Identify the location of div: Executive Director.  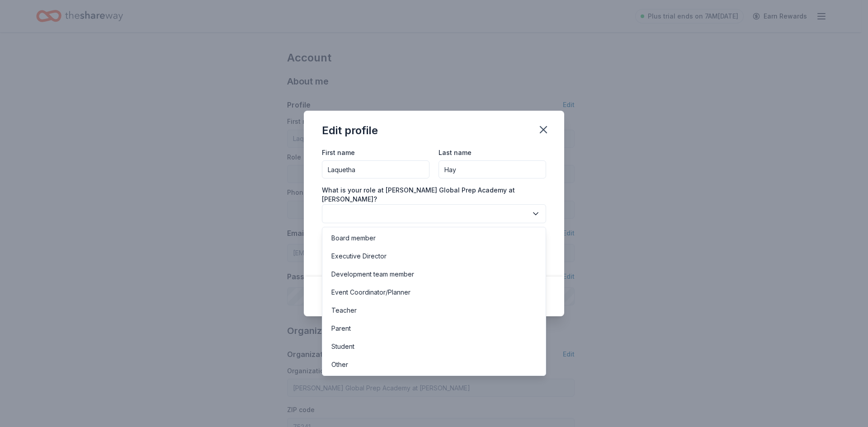
(359, 256).